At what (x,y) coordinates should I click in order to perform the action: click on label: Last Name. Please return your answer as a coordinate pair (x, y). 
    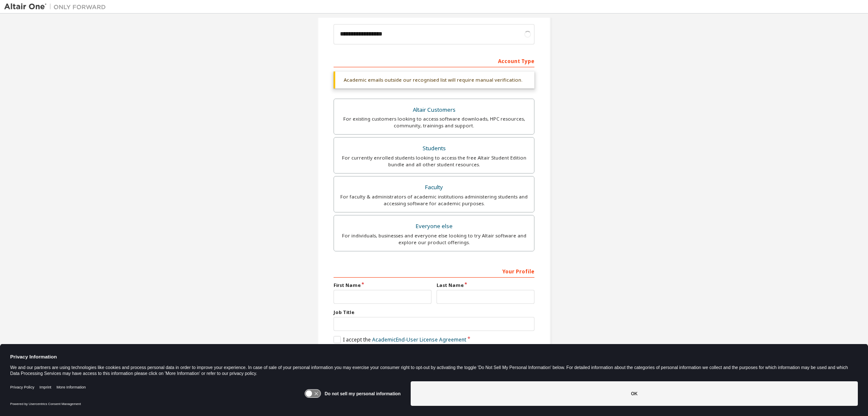
    Looking at the image, I should click on (485, 285).